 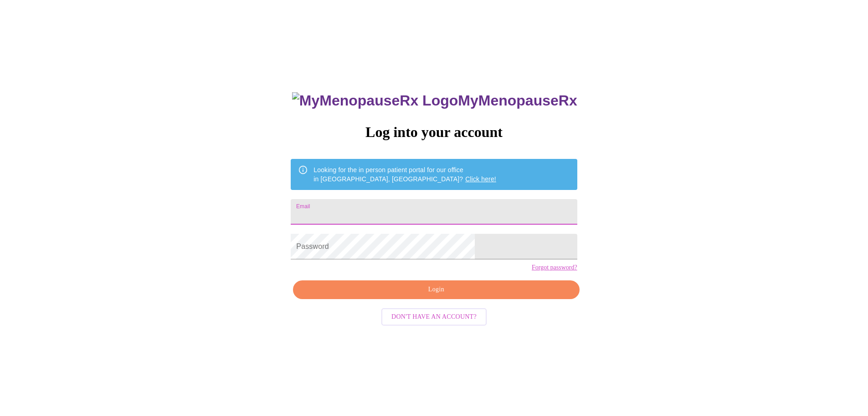 What do you see at coordinates (434, 317) in the screenshot?
I see `span: Don't have an account?` at bounding box center [434, 317].